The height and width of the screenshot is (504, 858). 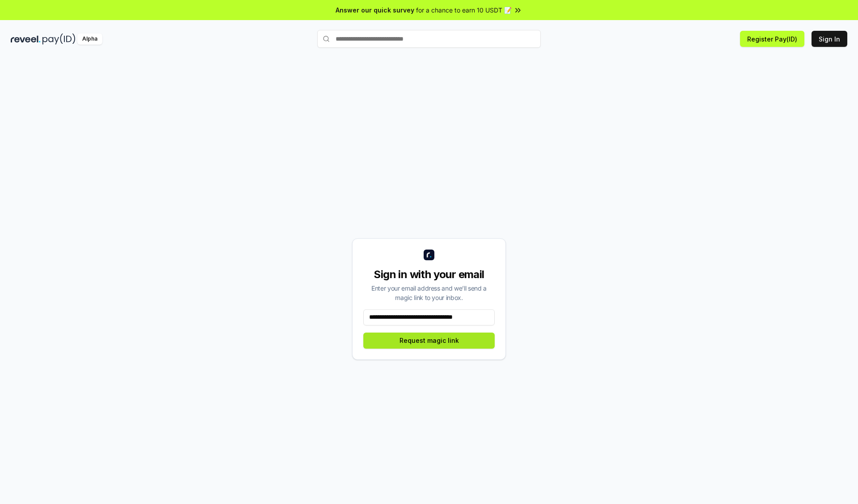 What do you see at coordinates (429, 274) in the screenshot?
I see `div: Sign in with your email` at bounding box center [429, 274].